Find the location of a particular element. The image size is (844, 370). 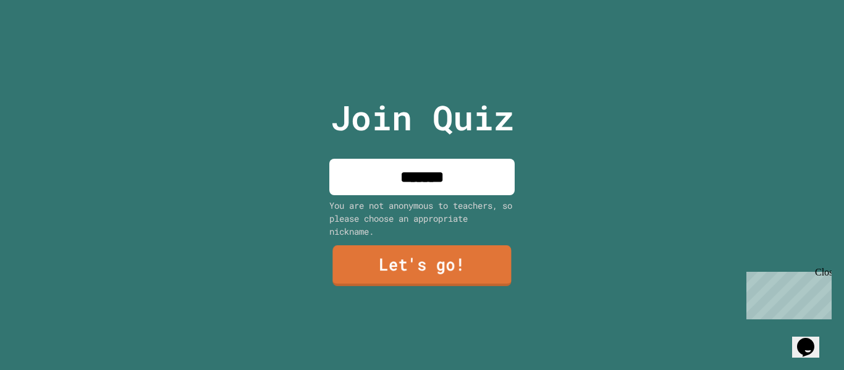

div: Chat with us now!Close is located at coordinates (45, 41).